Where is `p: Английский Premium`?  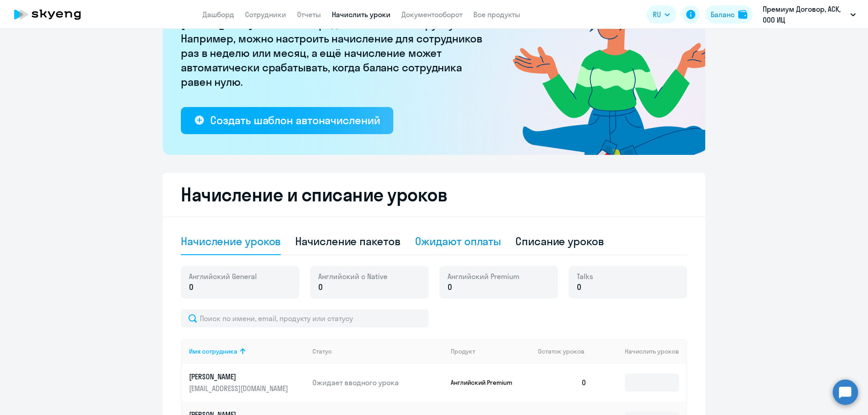 p: Английский Premium is located at coordinates (484, 383).